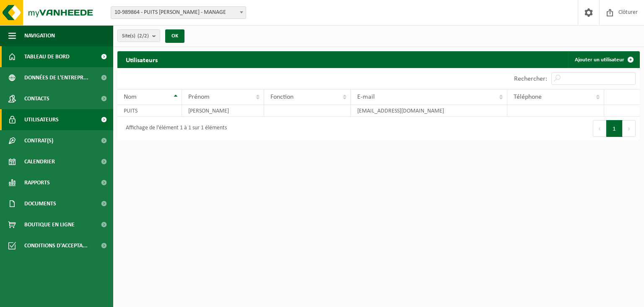 Image resolution: width=644 pixels, height=307 pixels. Describe the element at coordinates (56, 78) in the screenshot. I see `span: Données de l'entrepr...` at that location.